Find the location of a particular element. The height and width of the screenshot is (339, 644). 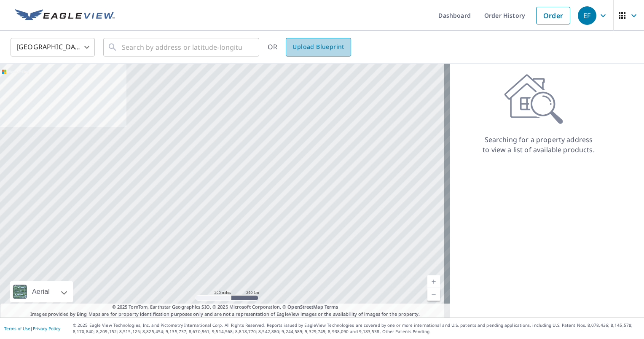

a: OpenStreetMap is located at coordinates (305, 306).